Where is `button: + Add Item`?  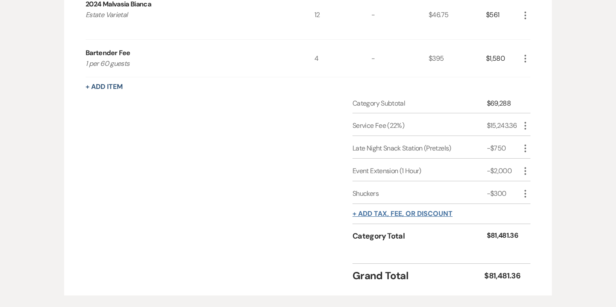 button: + Add Item is located at coordinates (104, 87).